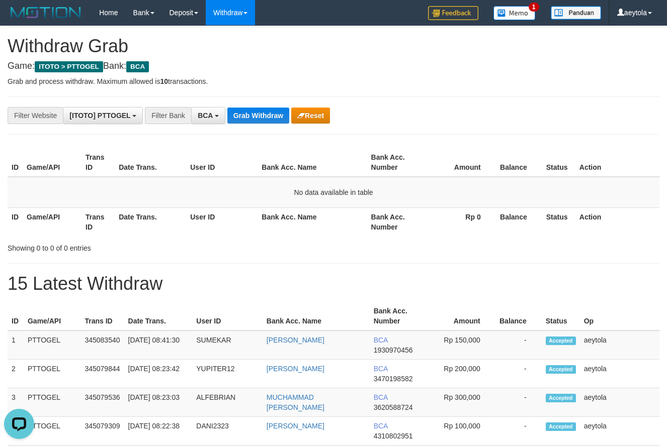  What do you see at coordinates (227, 403) in the screenshot?
I see `td: ALFEBRIAN` at bounding box center [227, 403].